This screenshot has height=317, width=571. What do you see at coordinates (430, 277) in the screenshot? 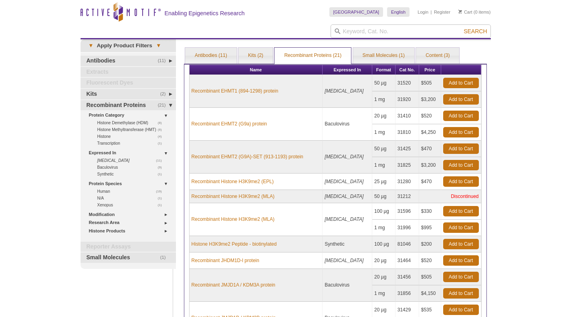
I see `td: $505` at bounding box center [430, 277].